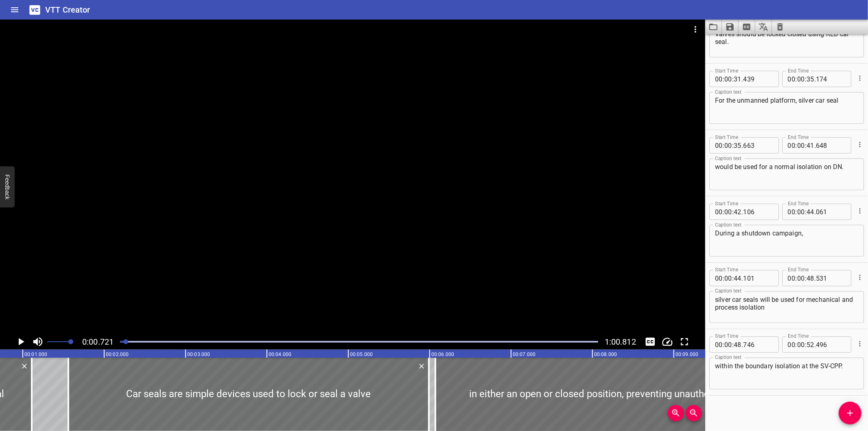  Describe the element at coordinates (361, 355) in the screenshot. I see `text: 00:05.000` at that location.